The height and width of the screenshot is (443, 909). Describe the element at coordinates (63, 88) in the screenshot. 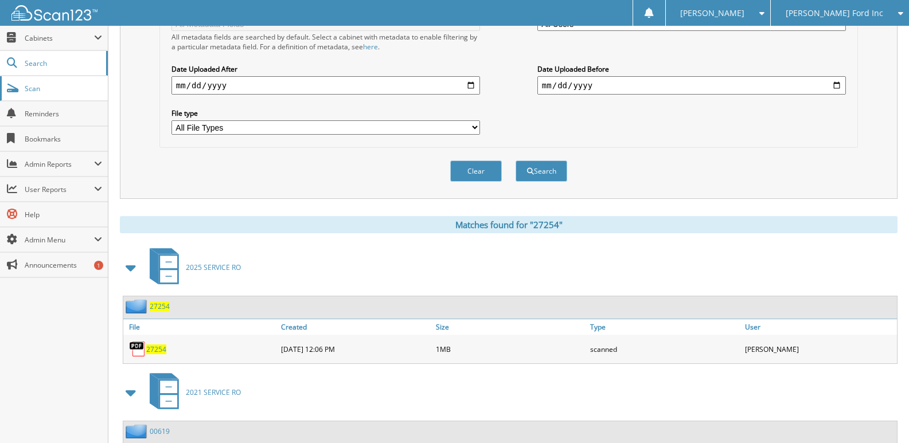

I see `span: Scan` at that location.